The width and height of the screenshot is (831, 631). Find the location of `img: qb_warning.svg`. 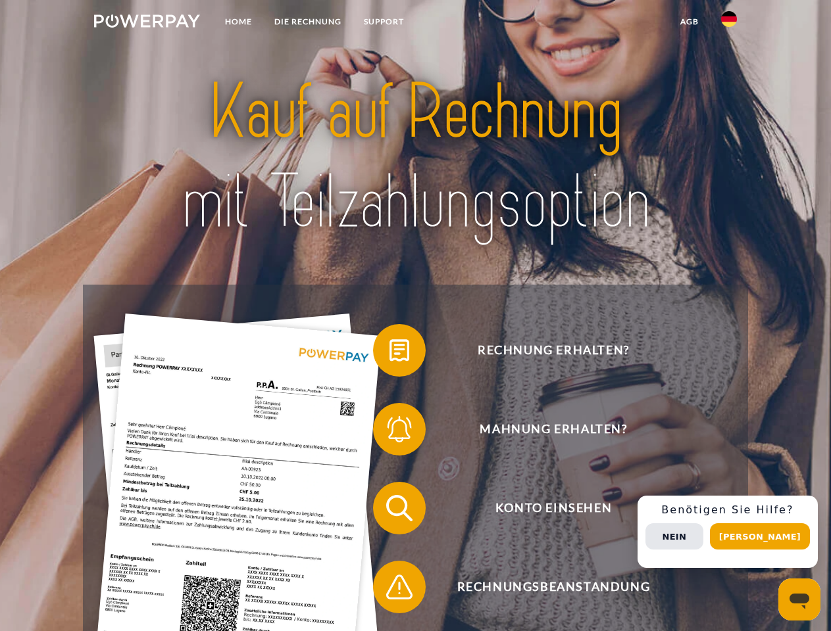

img: qb_warning.svg is located at coordinates (399, 587).